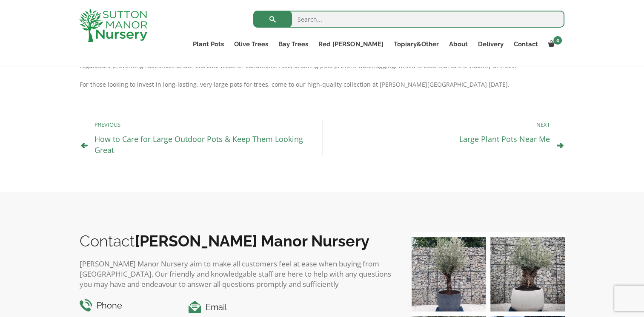  What do you see at coordinates (505, 139) in the screenshot?
I see `a: Large Plant Pots Near Me` at bounding box center [505, 139].